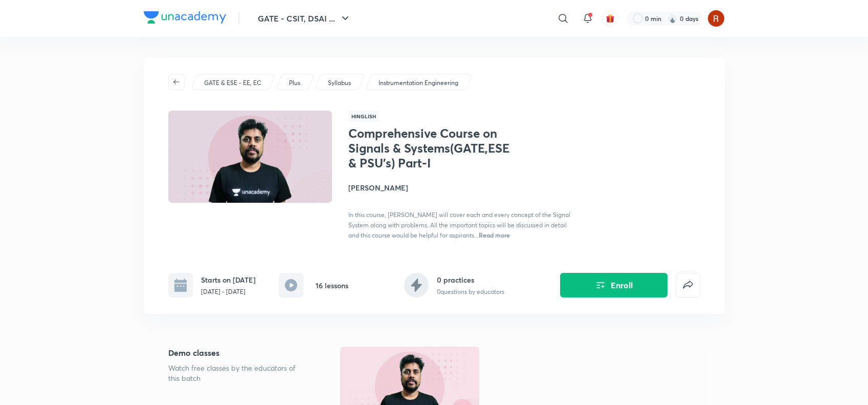 This screenshot has width=868, height=405. Describe the element at coordinates (339, 83) in the screenshot. I see `a: Syllabus` at that location.